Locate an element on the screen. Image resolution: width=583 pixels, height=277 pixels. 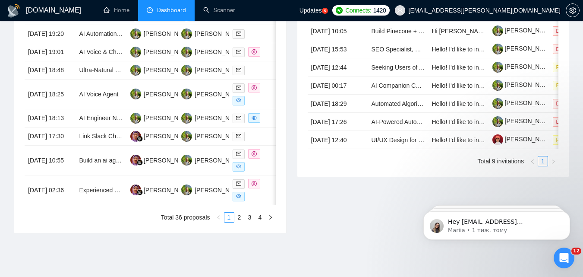
a: Ultra-Natural Norwegian AI Voice Caller for Customer Service Automation is located at coordinates (177, 70).